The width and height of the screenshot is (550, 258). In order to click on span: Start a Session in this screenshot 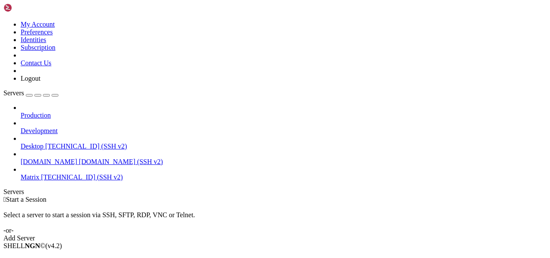, I will do `click(26, 199)`.